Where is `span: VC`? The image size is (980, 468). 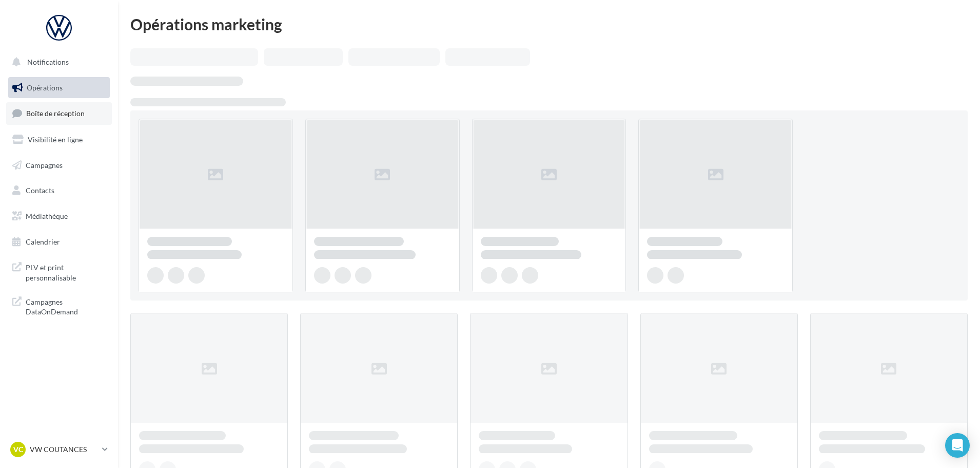 span: VC is located at coordinates (18, 450).